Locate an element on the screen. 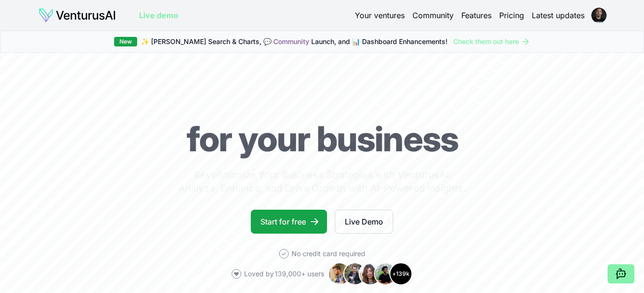  img: ACg8ocJAeVz89SIQvDh34Q5ZV3DTtg1ri-sVj34YycX6Kq2uk5__oB65=s96-c is located at coordinates (598, 15).